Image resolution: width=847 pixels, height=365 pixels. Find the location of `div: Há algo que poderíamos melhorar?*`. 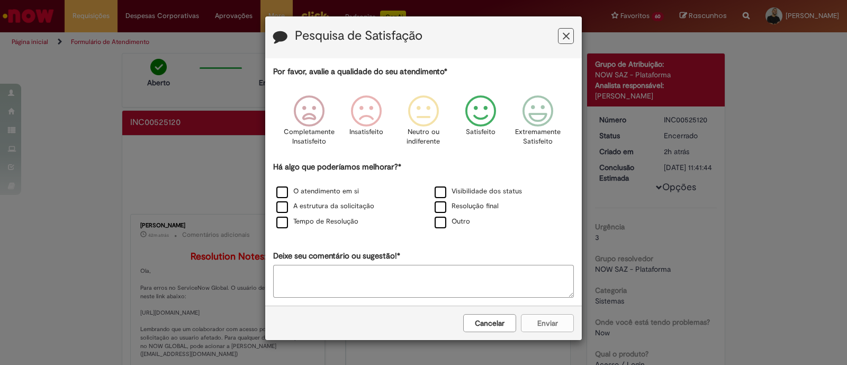

div: Há algo que poderíamos melhorar?* is located at coordinates (423, 195).